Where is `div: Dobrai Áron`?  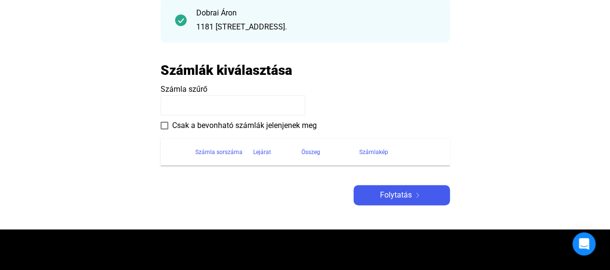
div: Dobrai Áron is located at coordinates (316, 13).